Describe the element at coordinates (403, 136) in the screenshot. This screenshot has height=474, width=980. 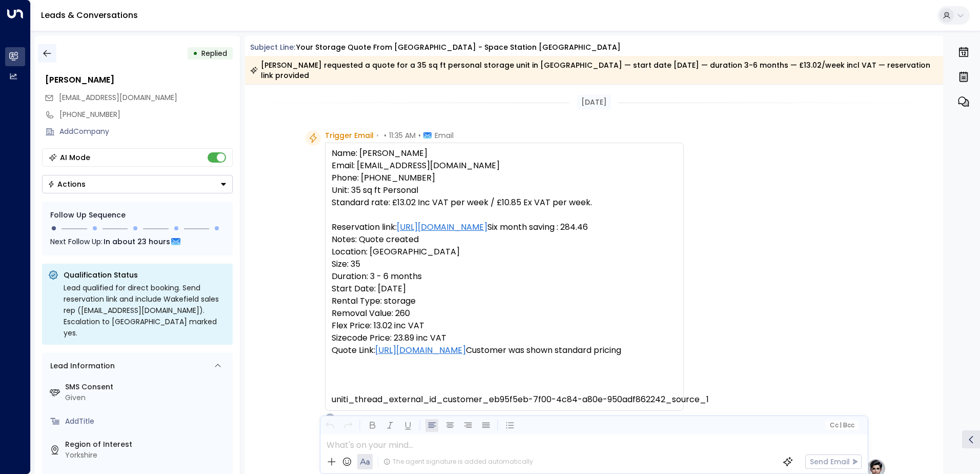
I see `span: 11:35 AM` at that location.